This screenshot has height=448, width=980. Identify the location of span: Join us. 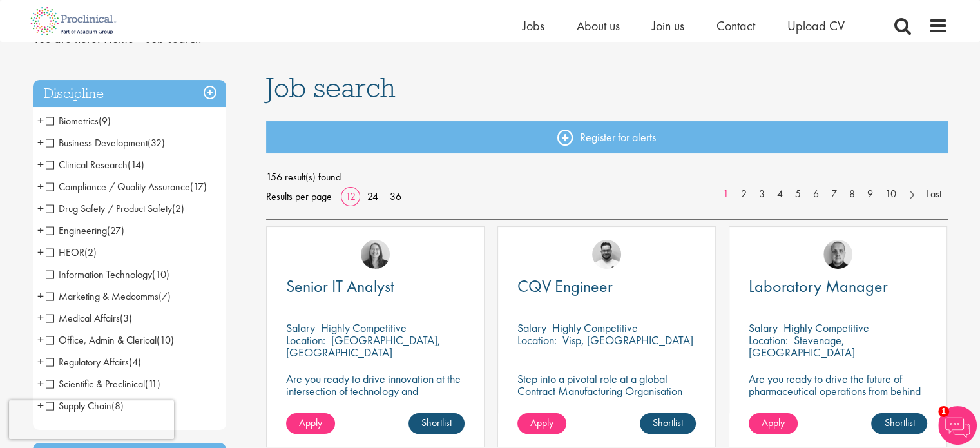
(668, 26).